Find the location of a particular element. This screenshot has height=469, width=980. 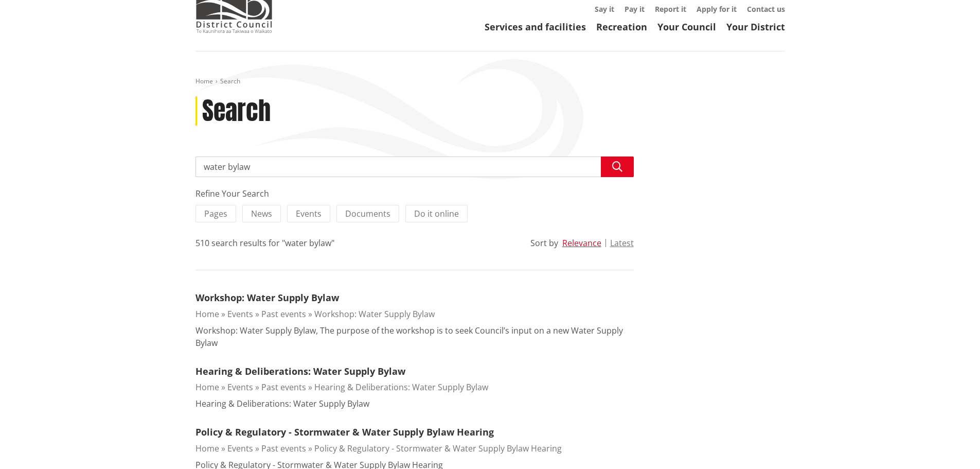

a: Pay it is located at coordinates (634, 9).